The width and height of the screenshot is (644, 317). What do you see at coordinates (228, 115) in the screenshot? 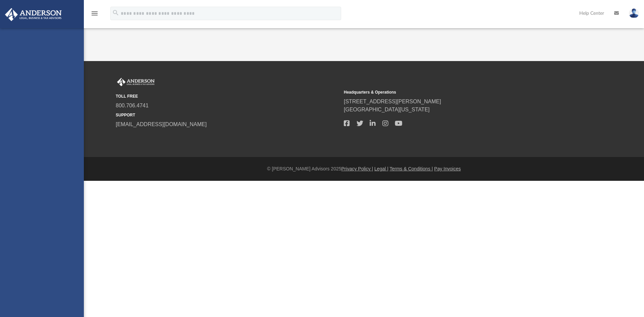
I see `small: SUPPORT` at bounding box center [228, 115].